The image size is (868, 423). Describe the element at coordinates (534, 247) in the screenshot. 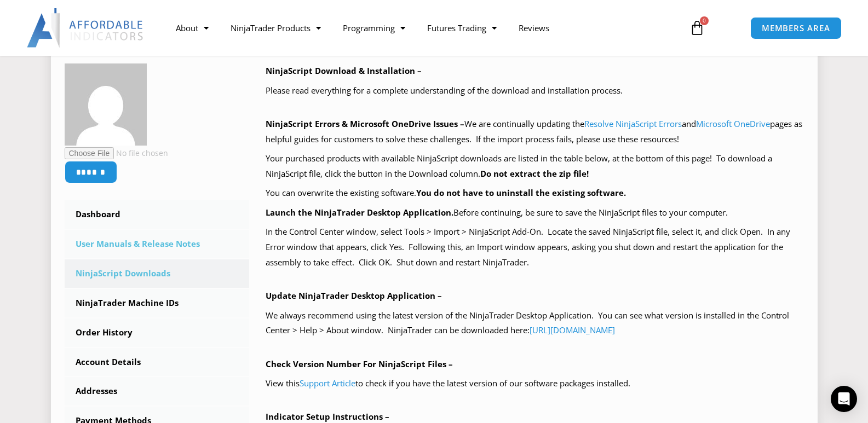

I see `p: In the Control Center window, select Tools > Import > NinjaScript Add-On. Locate the saved NinjaS...` at that location.